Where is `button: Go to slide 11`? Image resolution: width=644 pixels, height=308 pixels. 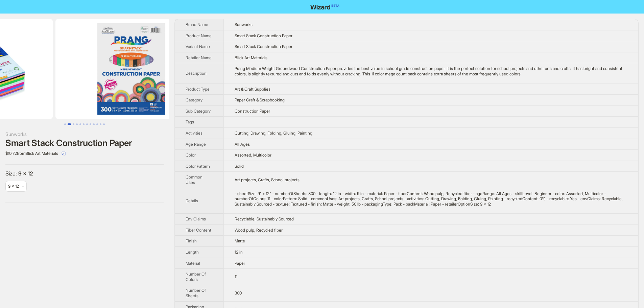 button: Go to slide 11 is located at coordinates (100, 124).